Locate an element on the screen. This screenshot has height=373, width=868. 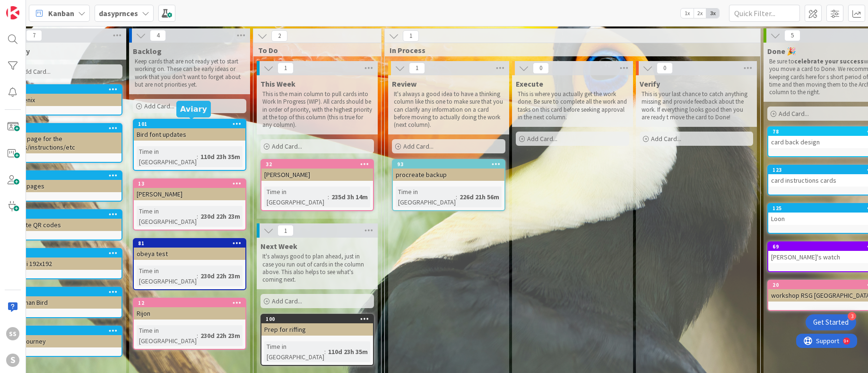
div: 101Bird font updates is located at coordinates (190, 130).